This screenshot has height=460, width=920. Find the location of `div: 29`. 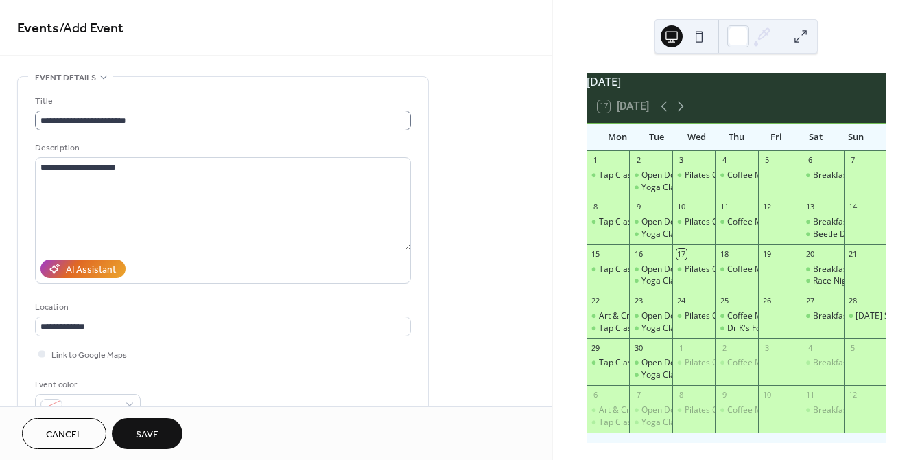

div: 29 is located at coordinates (596, 347).